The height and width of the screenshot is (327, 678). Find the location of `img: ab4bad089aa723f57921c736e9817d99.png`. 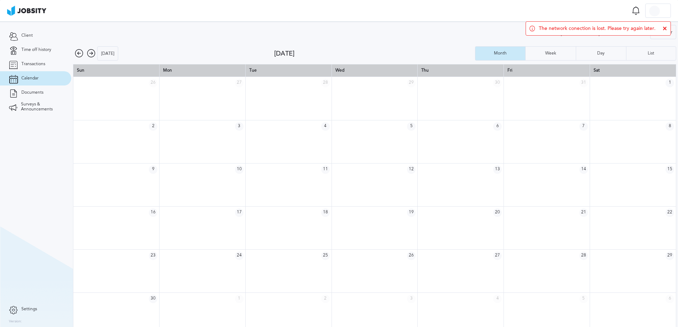

img: ab4bad089aa723f57921c736e9817d99.png is located at coordinates (27, 11).